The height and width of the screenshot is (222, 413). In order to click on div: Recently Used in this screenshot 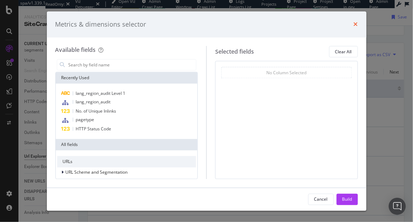, I will do `click(127, 78)`.